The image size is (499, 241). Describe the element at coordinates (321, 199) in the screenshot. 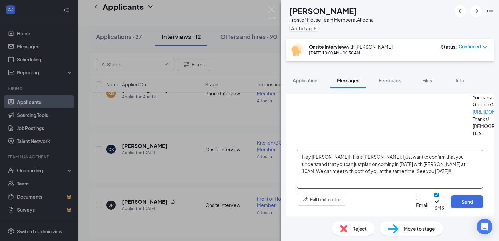

I see `button: Full text editorPen` at that location.